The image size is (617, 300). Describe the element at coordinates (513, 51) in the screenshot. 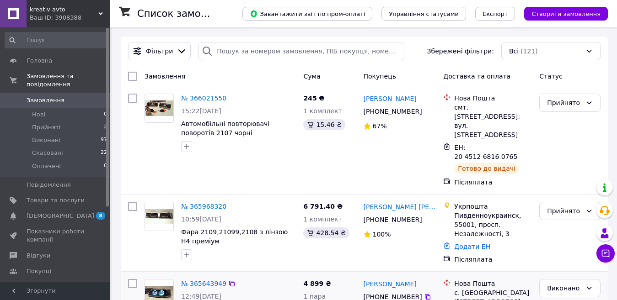

I see `span: Всі` at that location.